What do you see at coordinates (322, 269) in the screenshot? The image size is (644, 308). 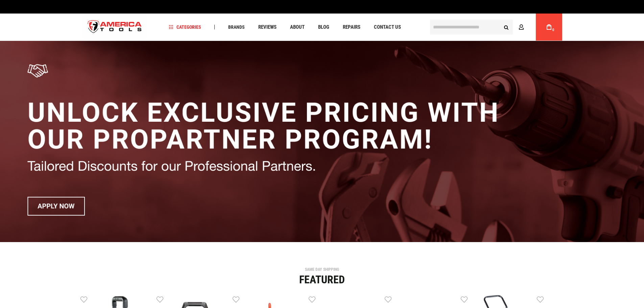 I see `div: SAME DAY SHIPPING` at bounding box center [322, 269].